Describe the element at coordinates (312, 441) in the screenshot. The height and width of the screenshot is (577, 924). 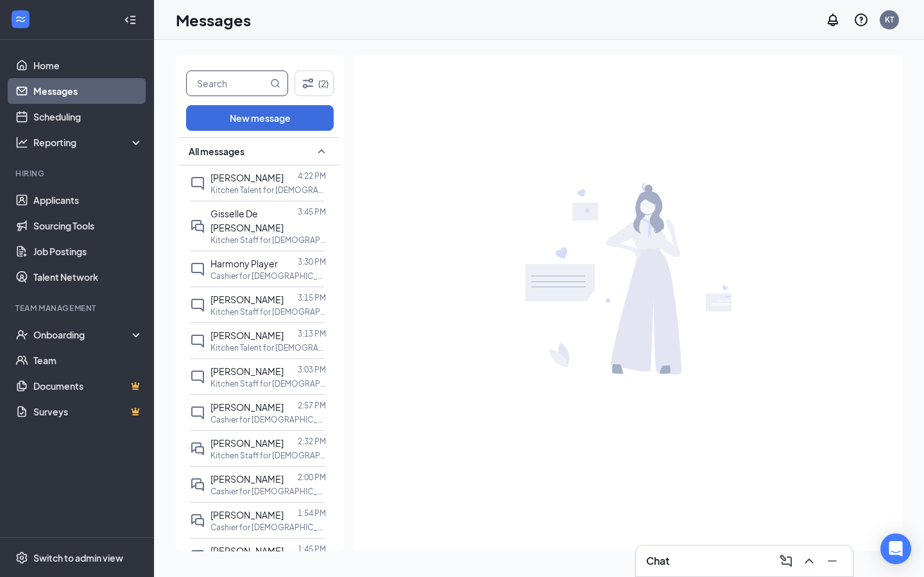
I see `p: 2:32 PM` at that location.